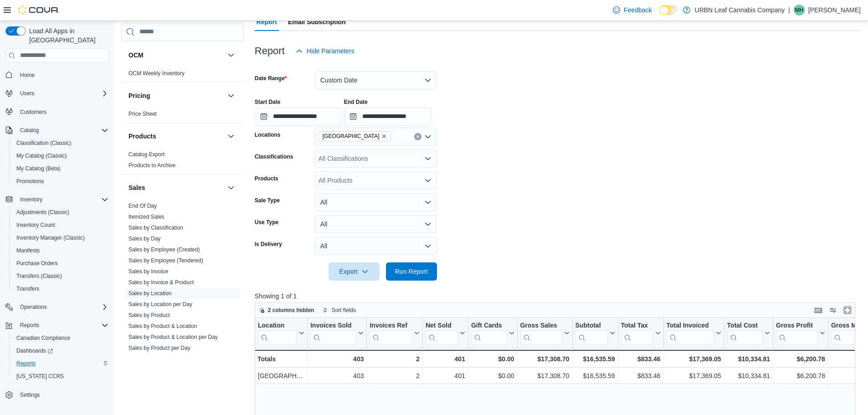 Image resolution: width=868 pixels, height=415 pixels. What do you see at coordinates (801, 359) in the screenshot?
I see `div: $6,200.78` at bounding box center [801, 359].